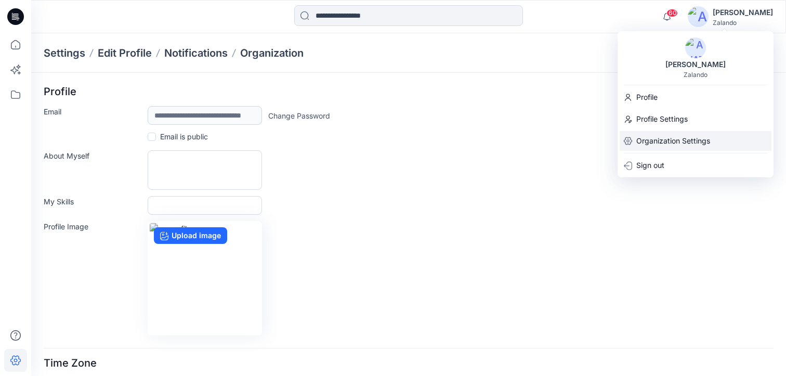 This screenshot has height=376, width=786. Describe the element at coordinates (272, 53) in the screenshot. I see `p: Organization` at that location.